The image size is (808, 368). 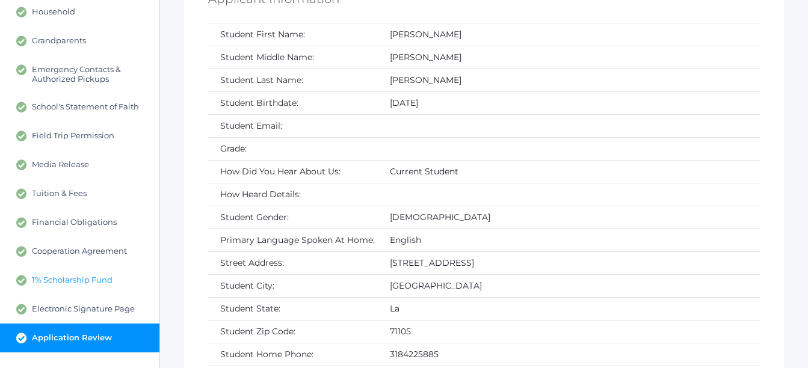 What do you see at coordinates (73, 136) in the screenshot?
I see `span: Field Trip Permission` at bounding box center [73, 136].